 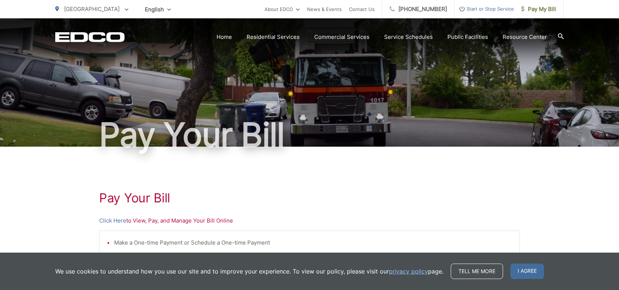 What do you see at coordinates (477, 271) in the screenshot?
I see `a: Tell me more` at bounding box center [477, 271].